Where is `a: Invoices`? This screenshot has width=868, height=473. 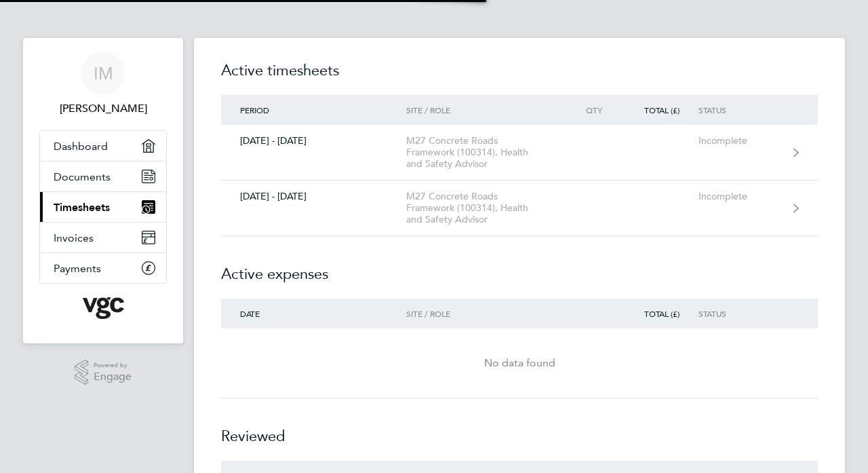
a: Invoices is located at coordinates (103, 237).